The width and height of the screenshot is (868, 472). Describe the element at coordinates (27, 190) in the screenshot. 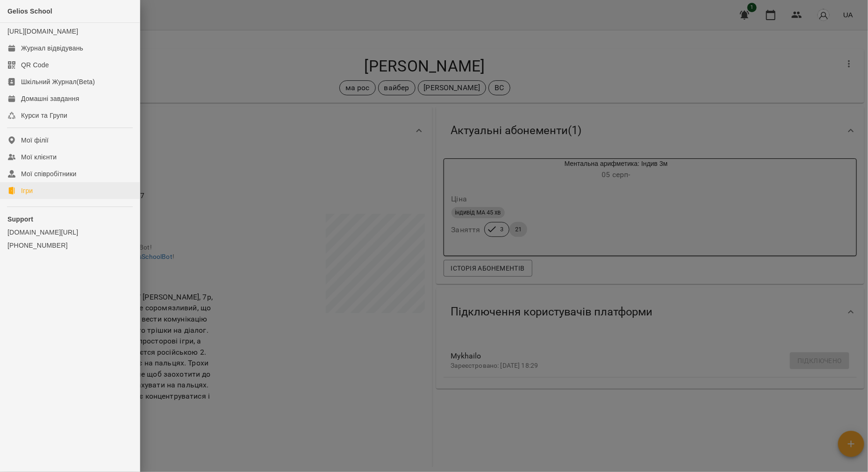

I see `div: Ігри` at that location.